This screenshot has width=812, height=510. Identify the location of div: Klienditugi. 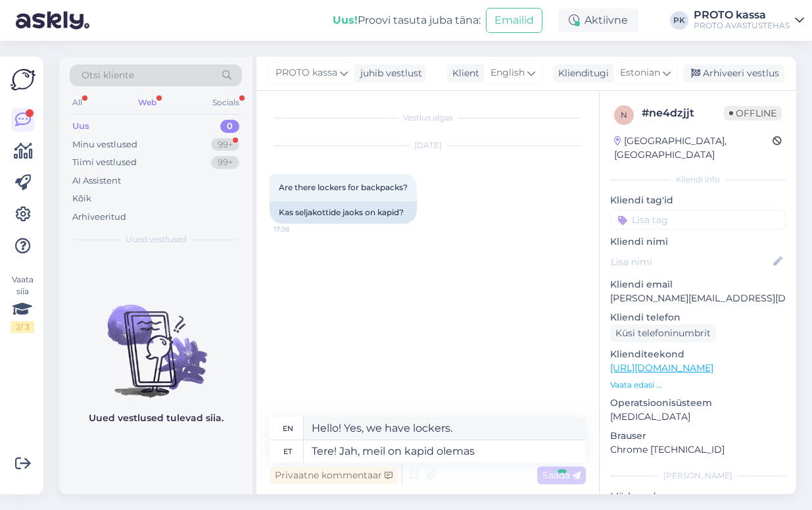
(581, 73).